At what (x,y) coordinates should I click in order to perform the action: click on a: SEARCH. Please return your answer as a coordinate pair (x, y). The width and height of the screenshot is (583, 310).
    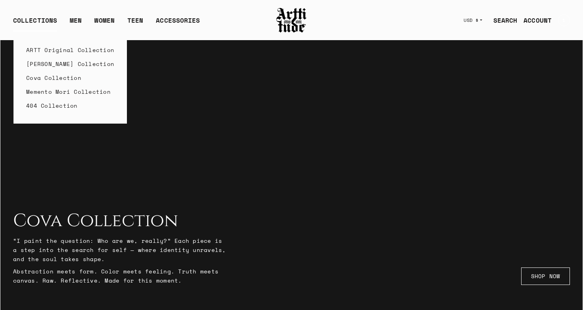
    Looking at the image, I should click on (502, 20).